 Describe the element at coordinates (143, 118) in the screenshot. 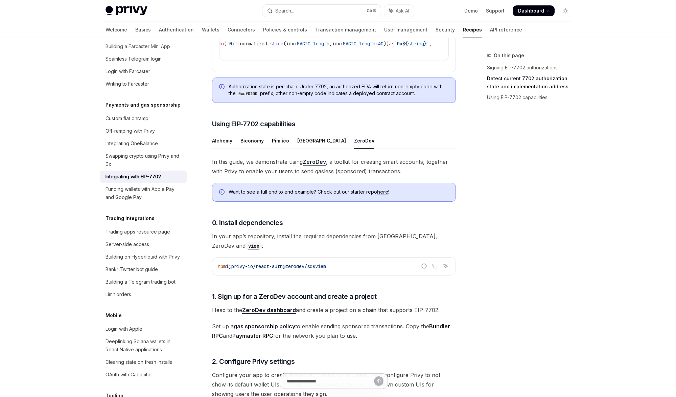

I see `a: Custom fiat onramp` at that location.